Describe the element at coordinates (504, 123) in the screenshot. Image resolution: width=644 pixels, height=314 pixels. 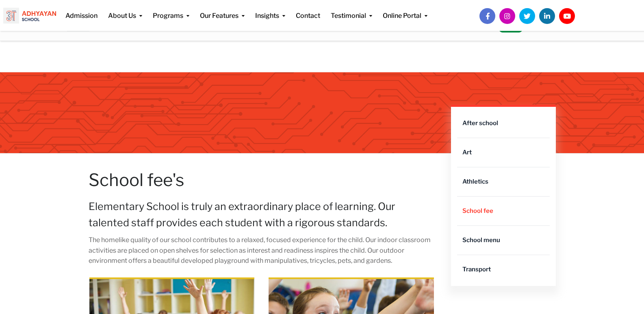
I see `a: After school` at that location.